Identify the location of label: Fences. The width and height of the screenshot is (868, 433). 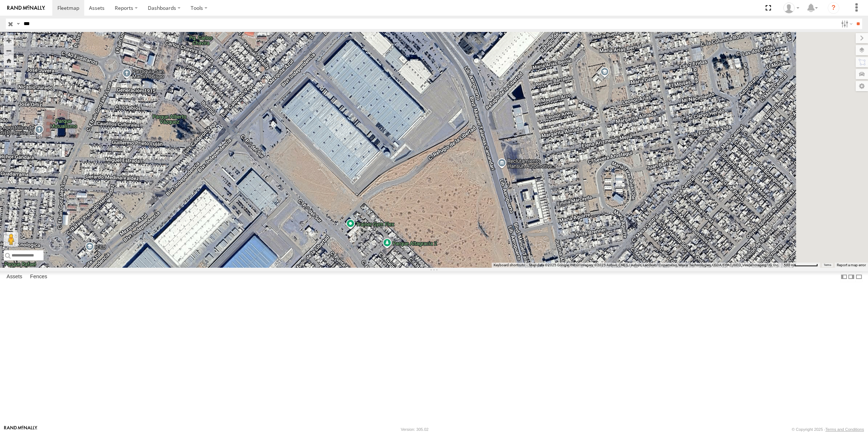
(39, 277).